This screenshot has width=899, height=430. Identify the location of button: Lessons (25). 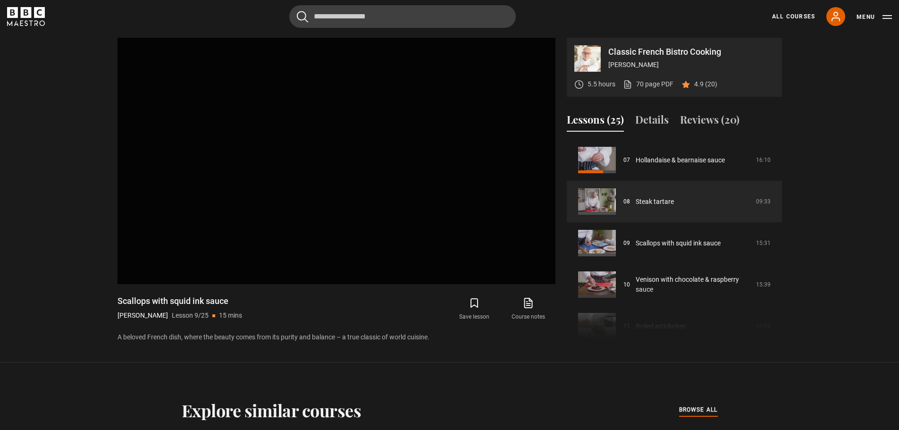
(595, 122).